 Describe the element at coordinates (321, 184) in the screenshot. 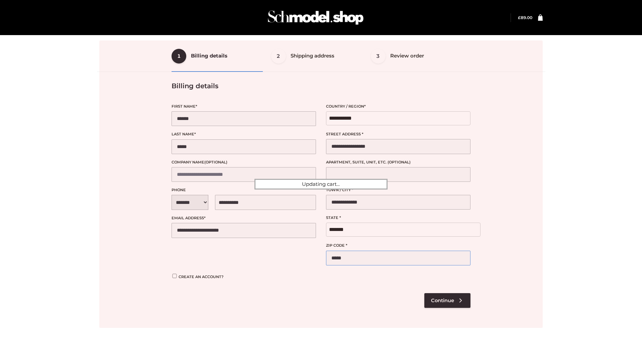

I see `div: Updating cart...` at that location.